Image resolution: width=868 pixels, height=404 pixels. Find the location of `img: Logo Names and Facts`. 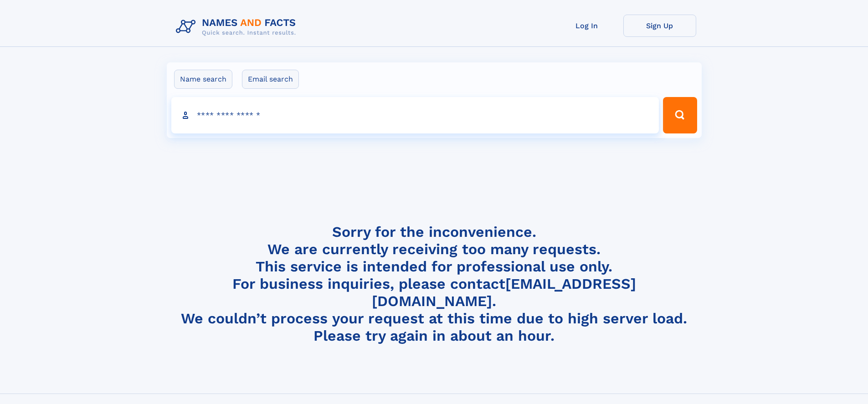

img: Logo Names and Facts is located at coordinates (238, 27).